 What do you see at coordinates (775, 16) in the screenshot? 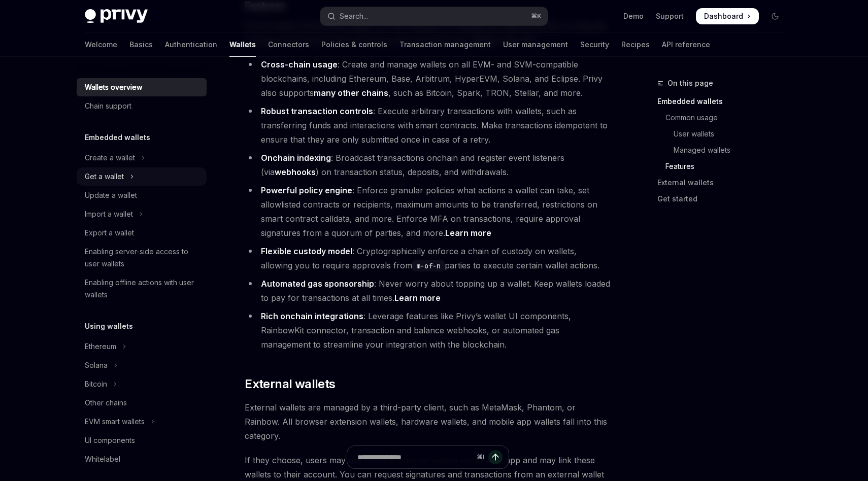
I see `button: Toggle dark mode` at bounding box center [775, 16].